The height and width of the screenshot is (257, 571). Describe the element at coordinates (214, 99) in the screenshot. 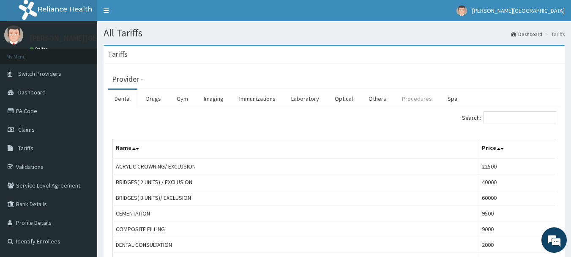

I see `a: Imaging` at that location.